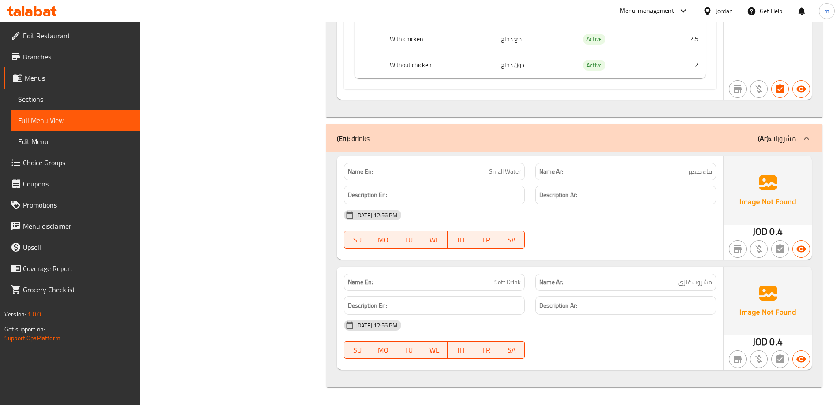 Image resolution: width=840 pixels, height=405 pixels. What do you see at coordinates (679, 65) in the screenshot?
I see `td: 2` at bounding box center [679, 65].